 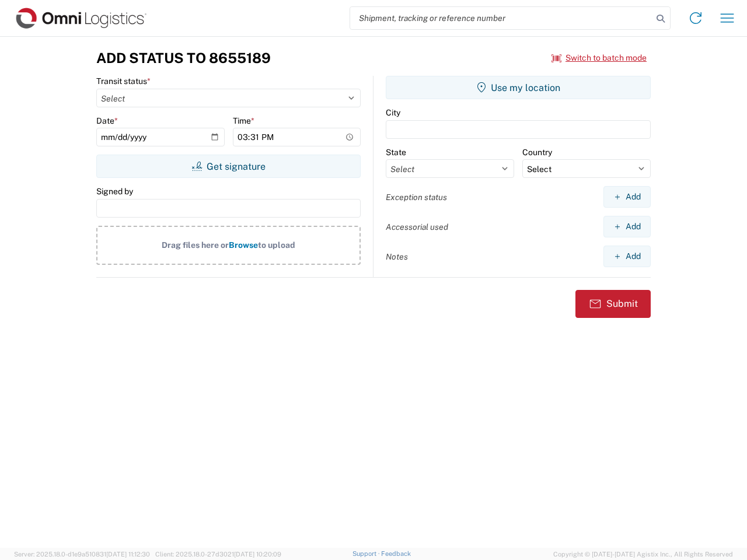 I want to click on label: Exception status, so click(x=416, y=197).